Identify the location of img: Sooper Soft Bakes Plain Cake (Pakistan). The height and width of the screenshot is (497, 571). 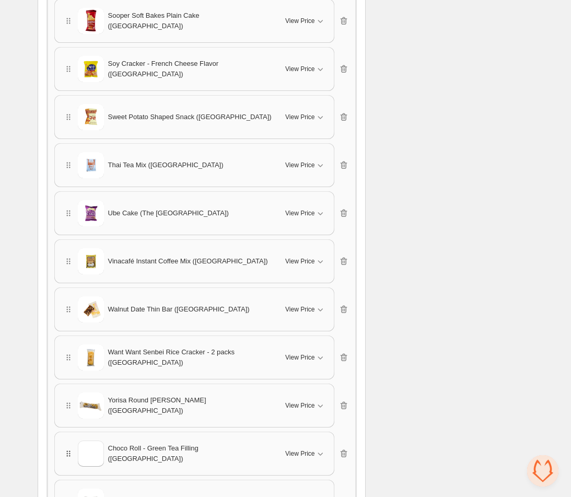
(91, 21).